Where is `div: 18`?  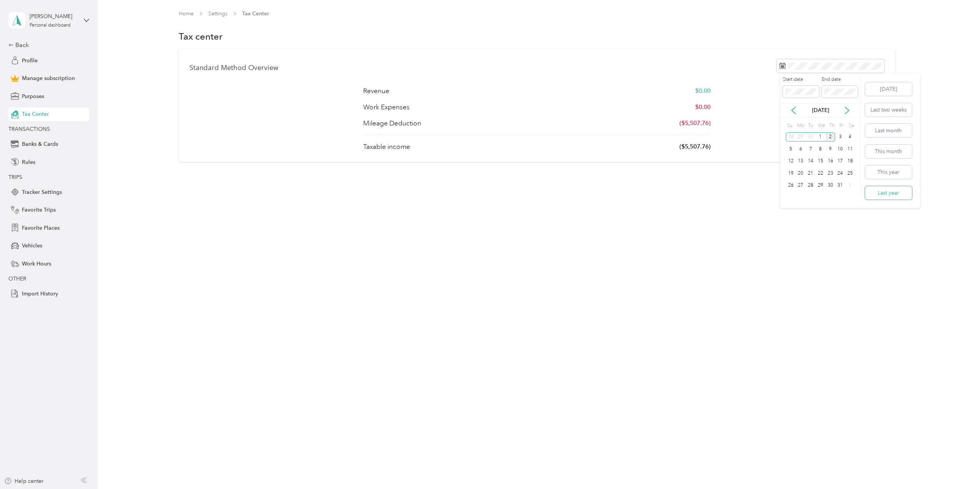
div: 18 is located at coordinates (850, 161).